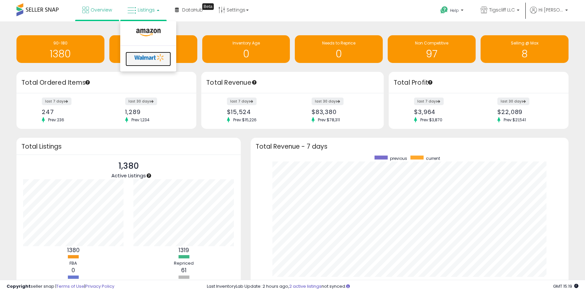 The width and height of the screenshot is (585, 293). What do you see at coordinates (398, 158) in the screenshot?
I see `span: previous` at bounding box center [398, 158].